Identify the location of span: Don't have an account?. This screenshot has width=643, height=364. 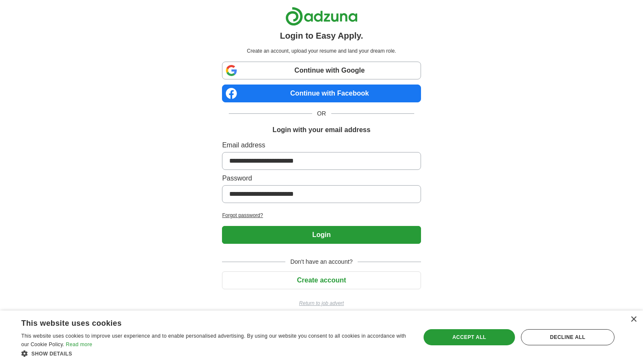
(322, 262).